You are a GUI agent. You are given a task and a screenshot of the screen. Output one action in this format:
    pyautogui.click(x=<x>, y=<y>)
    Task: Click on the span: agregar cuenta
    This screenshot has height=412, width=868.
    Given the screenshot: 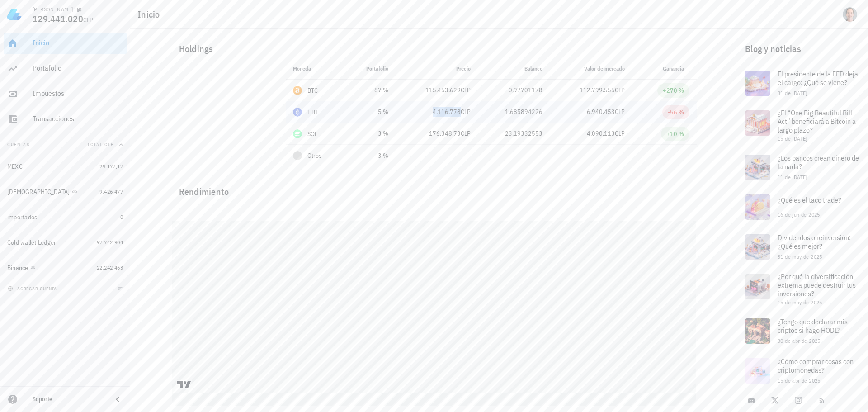 What is the action you would take?
    pyautogui.click(x=33, y=288)
    